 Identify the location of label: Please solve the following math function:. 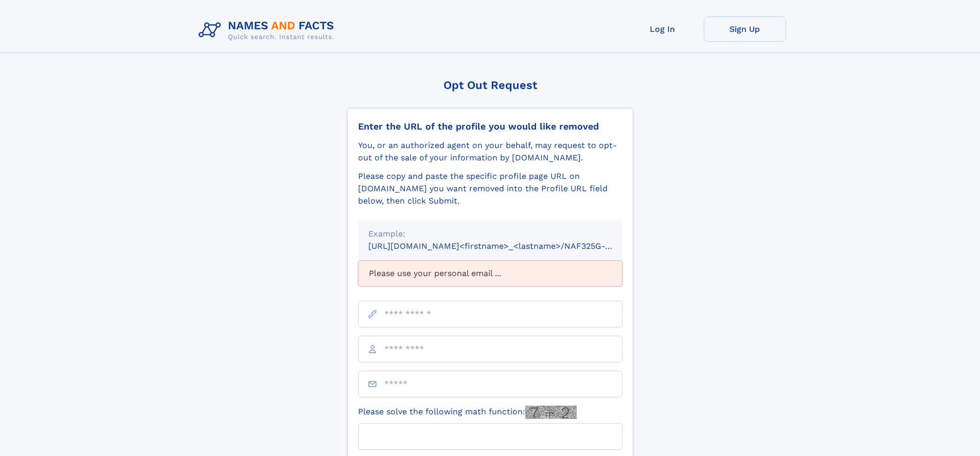
(468, 412).